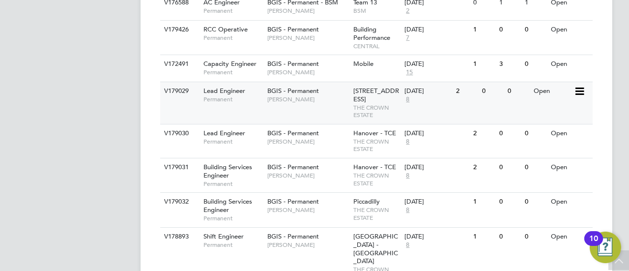 This screenshot has height=271, width=629. Describe the element at coordinates (179, 91) in the screenshot. I see `div: V179029` at that location.